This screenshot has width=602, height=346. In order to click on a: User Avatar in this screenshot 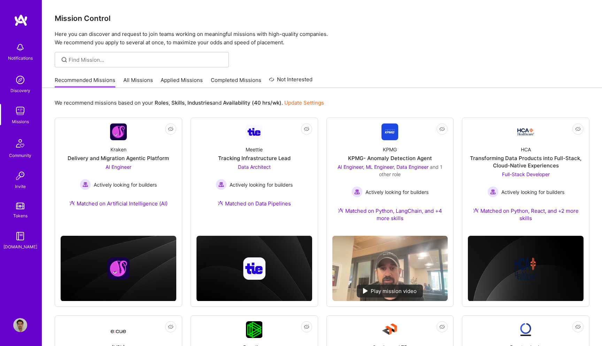, I will do `click(20, 325)`.